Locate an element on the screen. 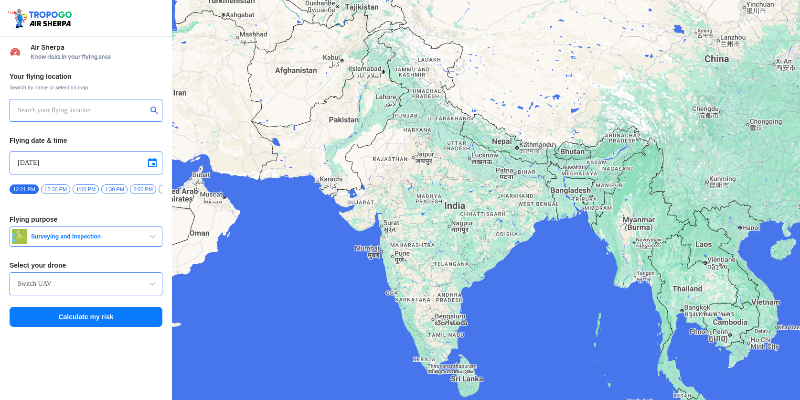  img: survey.png is located at coordinates (20, 236).